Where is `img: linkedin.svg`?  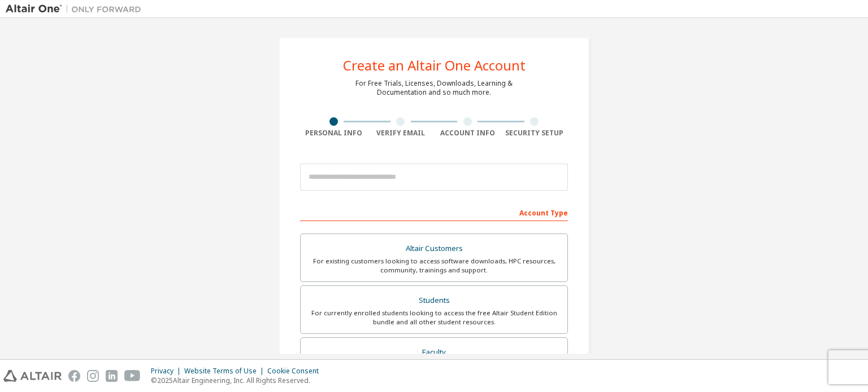 img: linkedin.svg is located at coordinates (112, 376).